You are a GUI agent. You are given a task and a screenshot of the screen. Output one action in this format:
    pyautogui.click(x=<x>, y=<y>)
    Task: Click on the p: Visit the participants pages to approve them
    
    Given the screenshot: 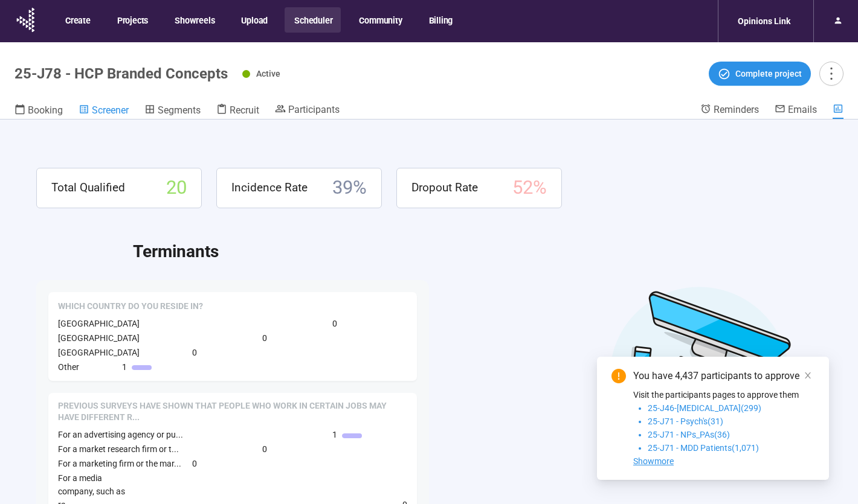 What is the action you would take?
    pyautogui.click(x=724, y=395)
    